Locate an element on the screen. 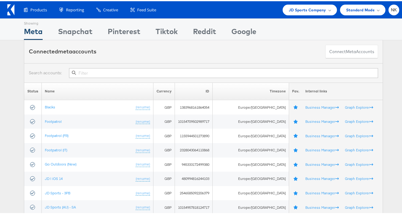 The width and height of the screenshot is (402, 214). div: Showing is located at coordinates (33, 21).